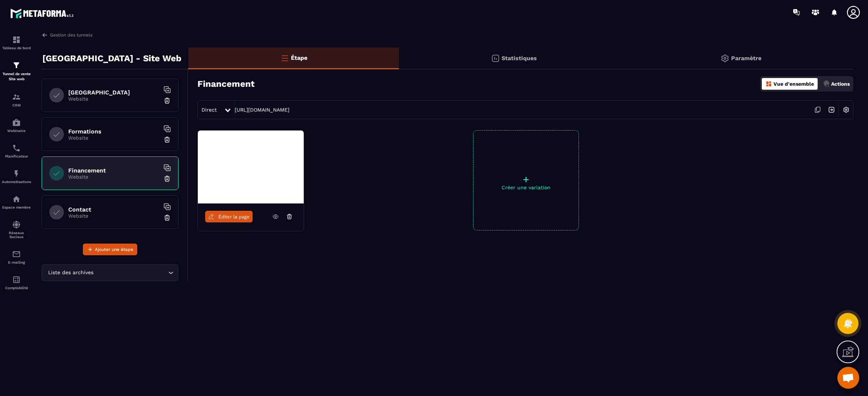 The width and height of the screenshot is (868, 396). What do you see at coordinates (17, 202) in the screenshot?
I see `a: automationsautomationsEspace membre` at bounding box center [17, 202].